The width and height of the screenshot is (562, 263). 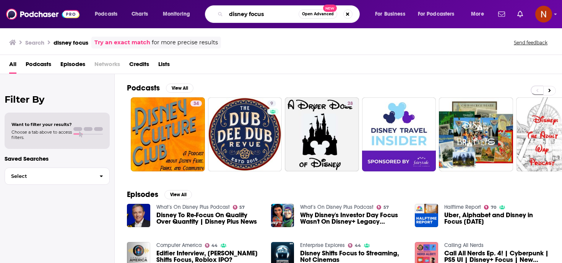 I want to click on span: For Business, so click(x=390, y=14).